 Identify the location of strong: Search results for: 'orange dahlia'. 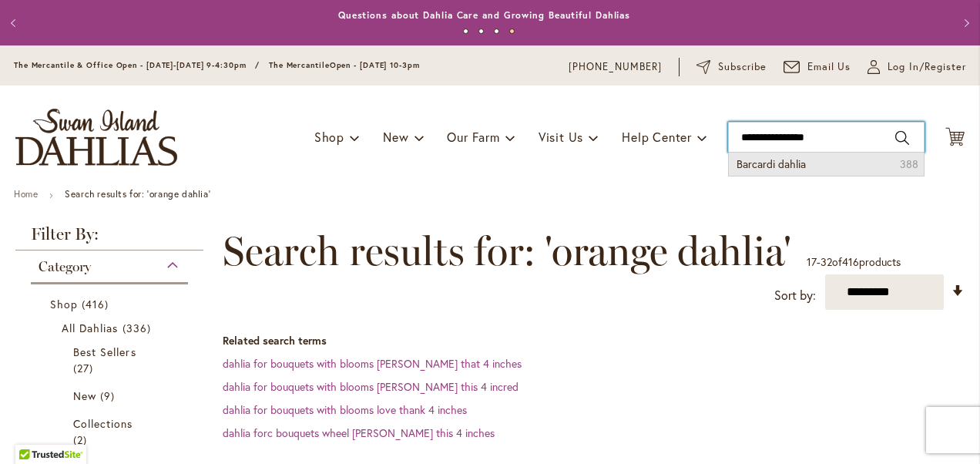
(137, 193).